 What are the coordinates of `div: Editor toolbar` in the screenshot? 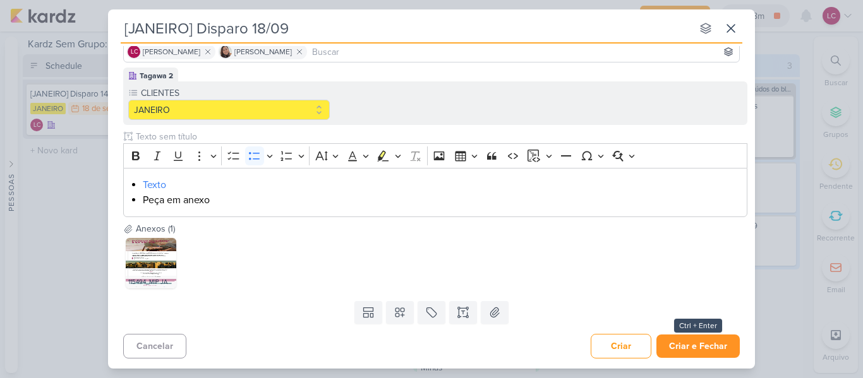 It's located at (435, 155).